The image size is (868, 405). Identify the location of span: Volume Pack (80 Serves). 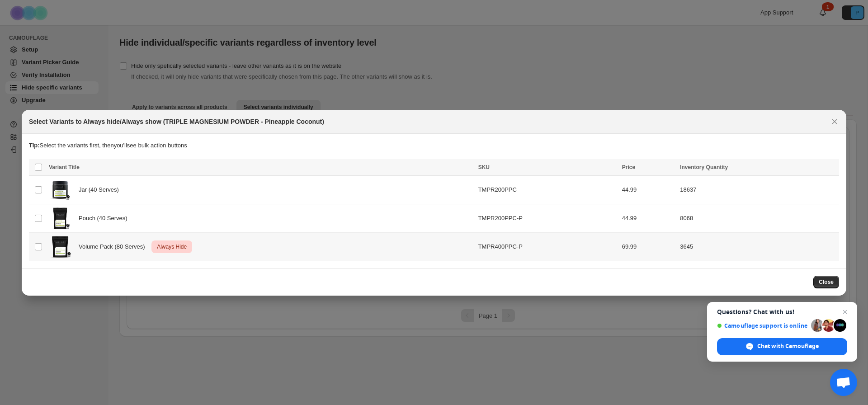
(115, 247).